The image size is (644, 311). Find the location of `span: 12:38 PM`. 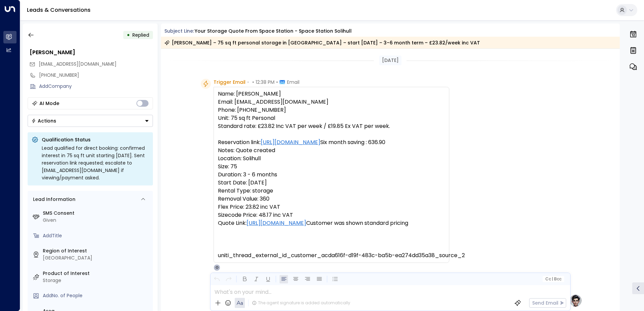

span: 12:38 PM is located at coordinates (265, 82).